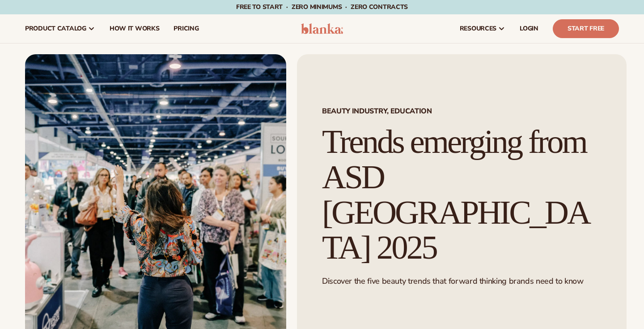 Image resolution: width=644 pixels, height=329 pixels. I want to click on a: resources, so click(483, 28).